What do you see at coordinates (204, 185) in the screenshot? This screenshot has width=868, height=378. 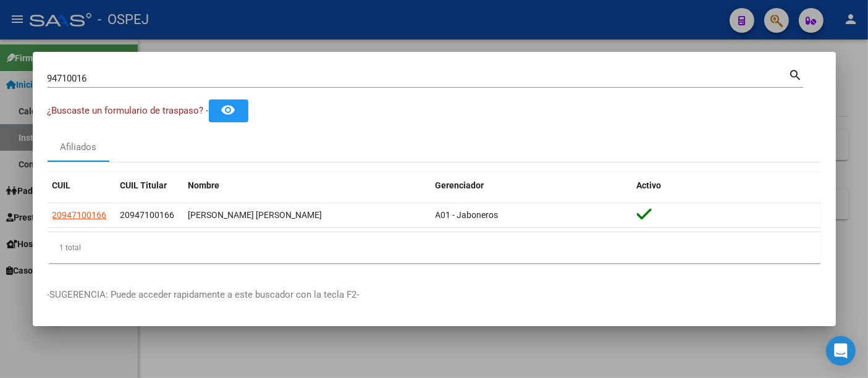 I see `span: Nombre` at bounding box center [204, 185].